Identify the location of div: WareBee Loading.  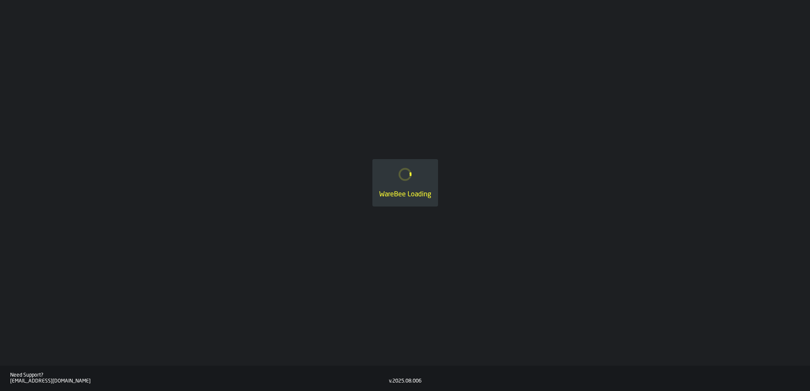
(405, 195).